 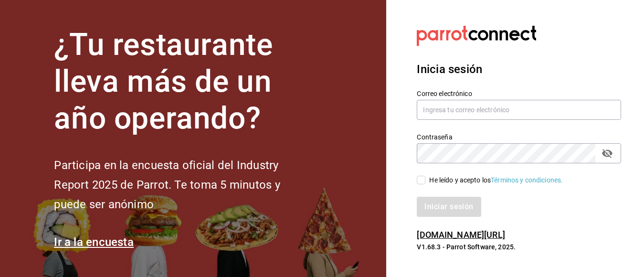 I want to click on h3: Inicia sesión, so click(x=519, y=69).